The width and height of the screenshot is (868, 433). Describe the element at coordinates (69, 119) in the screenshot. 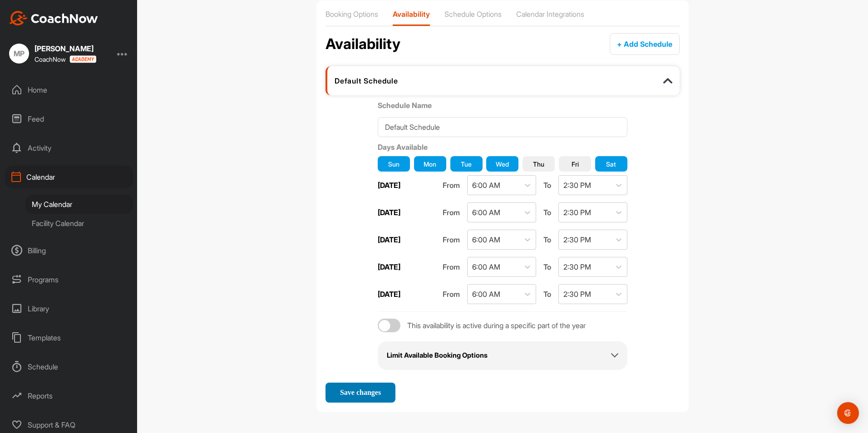

I see `div: Feed` at that location.